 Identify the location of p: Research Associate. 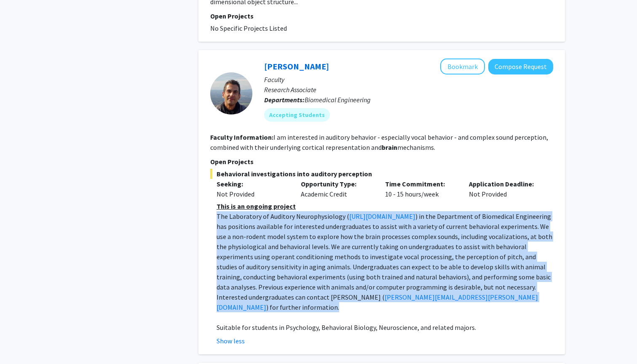
(409, 90).